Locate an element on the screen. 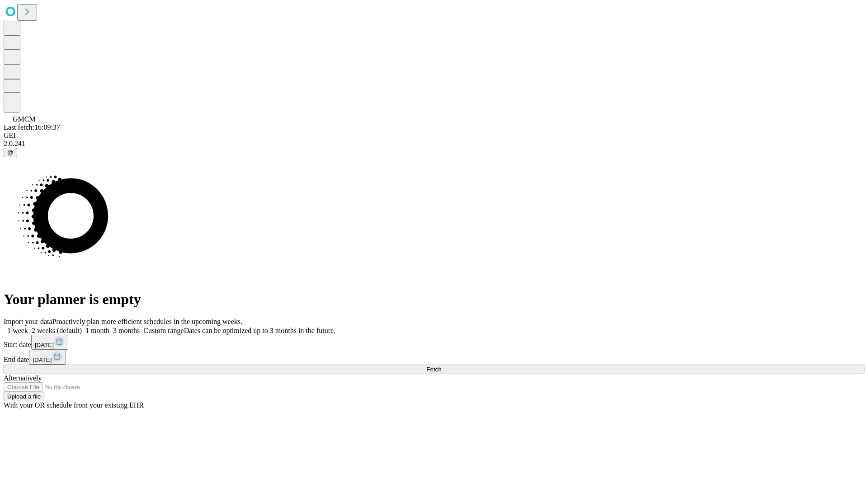 The image size is (868, 488). h1: Your planner is empty is located at coordinates (434, 299).